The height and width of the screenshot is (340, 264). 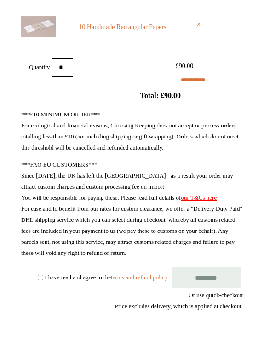 What do you see at coordinates (139, 277) in the screenshot?
I see `a: terms and refund policy` at bounding box center [139, 277].